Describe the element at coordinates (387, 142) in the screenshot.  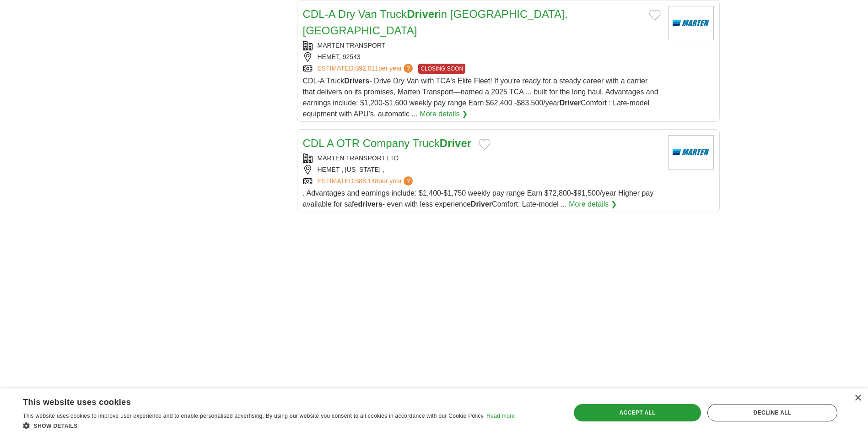
I see `a: CDL A OTR Company TruckDriver` at that location.